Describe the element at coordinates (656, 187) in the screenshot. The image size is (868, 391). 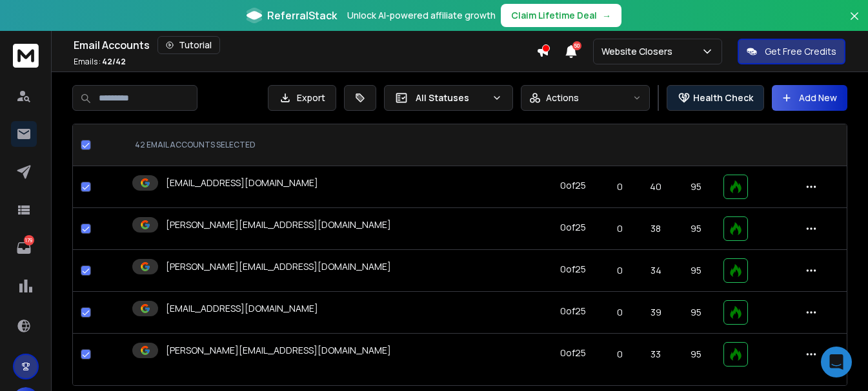
I see `td: 40` at that location.